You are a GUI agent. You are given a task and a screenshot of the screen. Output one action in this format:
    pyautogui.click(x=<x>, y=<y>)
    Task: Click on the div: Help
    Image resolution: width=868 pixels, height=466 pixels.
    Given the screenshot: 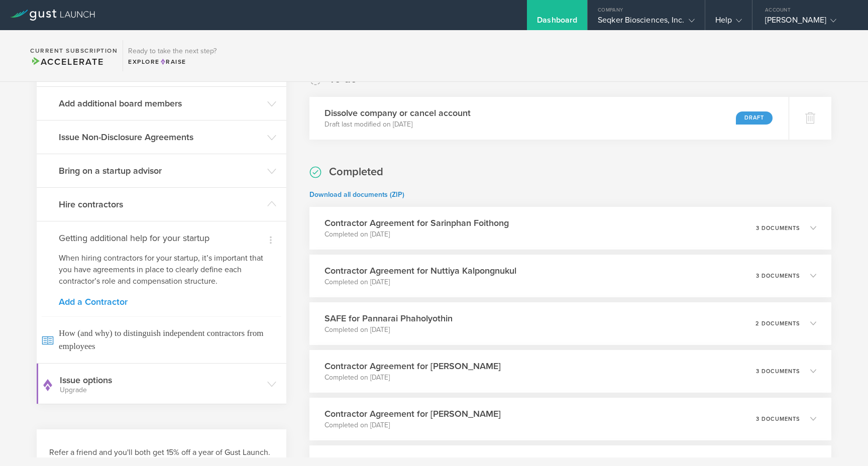 What is the action you would take?
    pyautogui.click(x=728, y=23)
    